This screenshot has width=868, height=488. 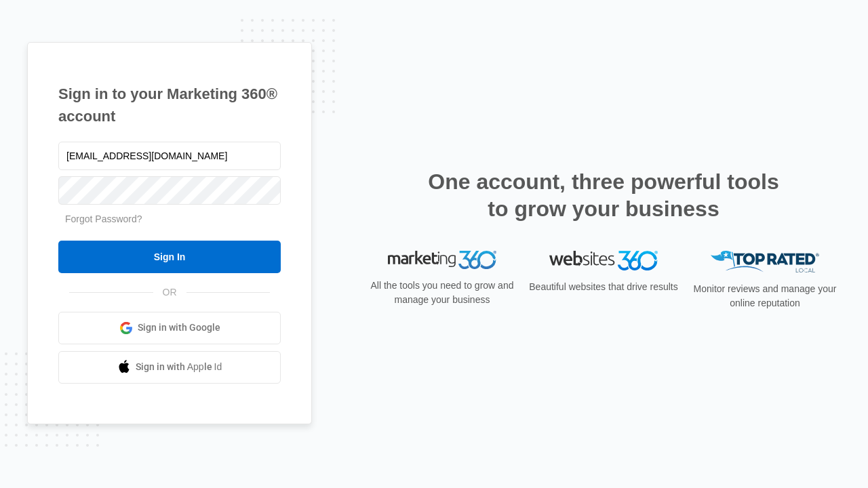 What do you see at coordinates (603, 195) in the screenshot?
I see `h2: One account, three powerful tools to grow your business` at bounding box center [603, 195].